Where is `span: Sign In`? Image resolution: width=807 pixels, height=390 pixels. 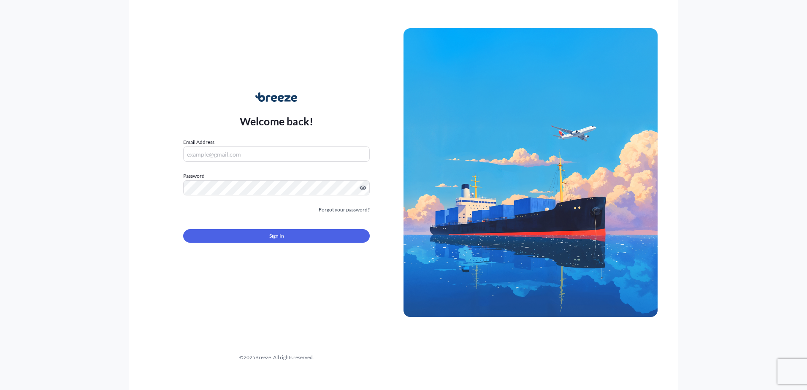 span: Sign In is located at coordinates (277, 236).